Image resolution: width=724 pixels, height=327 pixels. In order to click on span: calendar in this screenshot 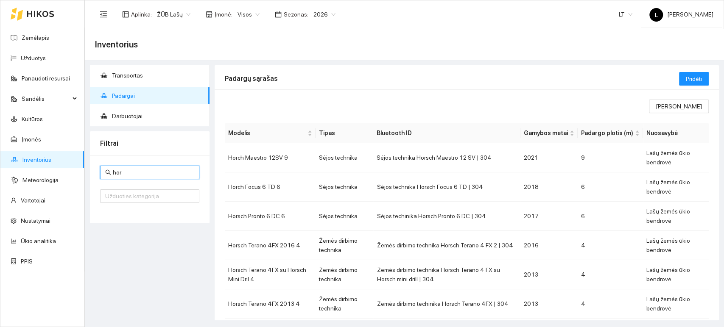, I will do `click(278, 14)`.